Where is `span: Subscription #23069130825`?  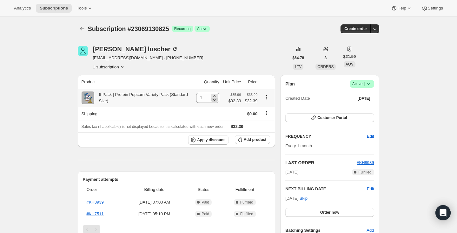
span: Subscription #23069130825 is located at coordinates (128, 29).